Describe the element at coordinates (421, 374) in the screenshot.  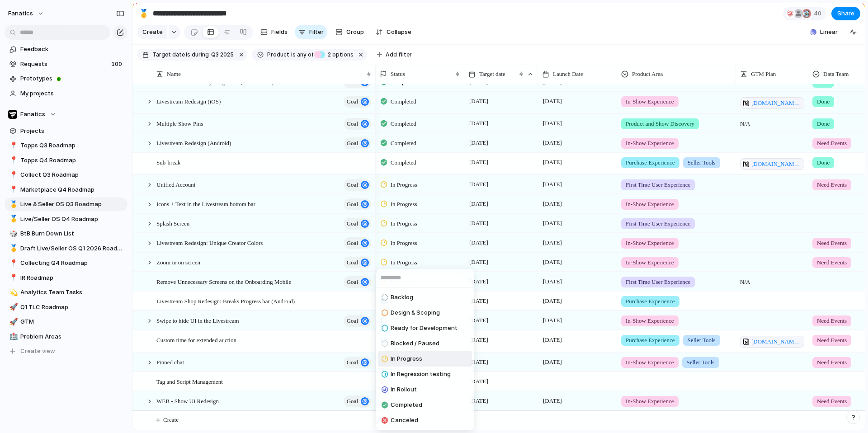
I see `span: In Regression testing` at that location.